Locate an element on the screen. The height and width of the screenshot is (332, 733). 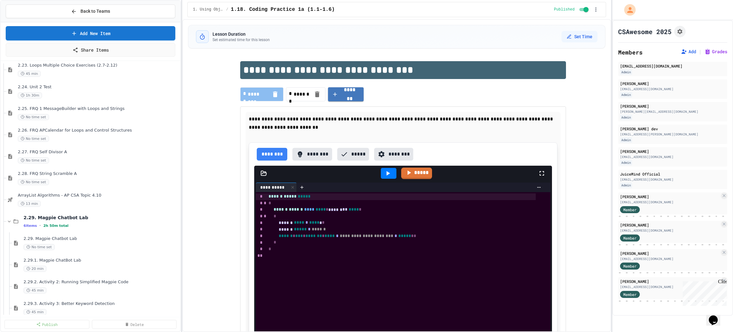
span: 2.23. Loops Multiple Choice Exercises (2.7-2.12) is located at coordinates (98, 65).